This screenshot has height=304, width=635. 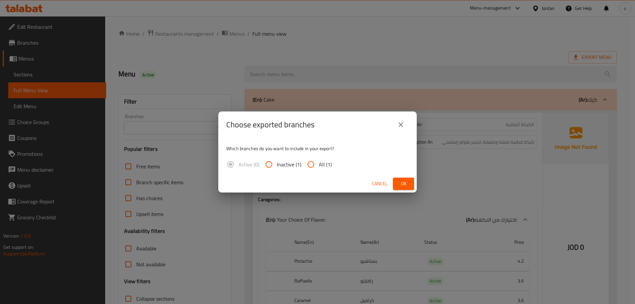 What do you see at coordinates (401, 125) in the screenshot?
I see `button: close` at bounding box center [401, 125].